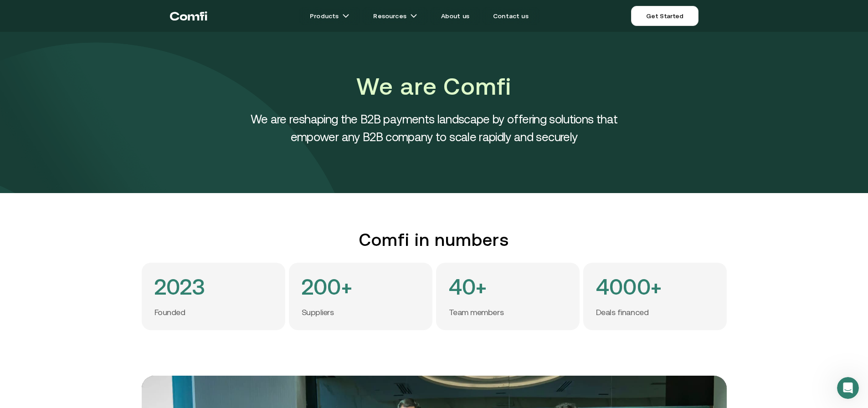  Describe the element at coordinates (435, 87) in the screenshot. I see `h1: We are Comfi` at that location.